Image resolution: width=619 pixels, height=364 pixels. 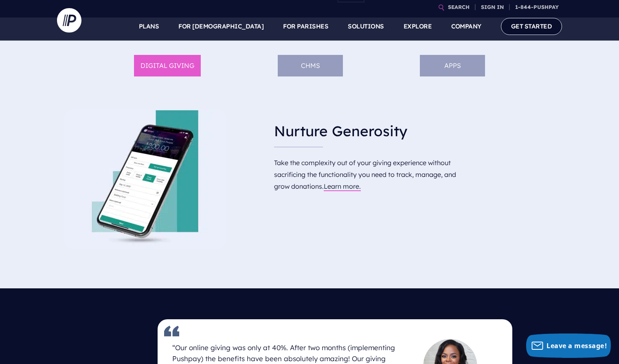 I want to click on li: DIGITAL GIVING, so click(x=167, y=66).